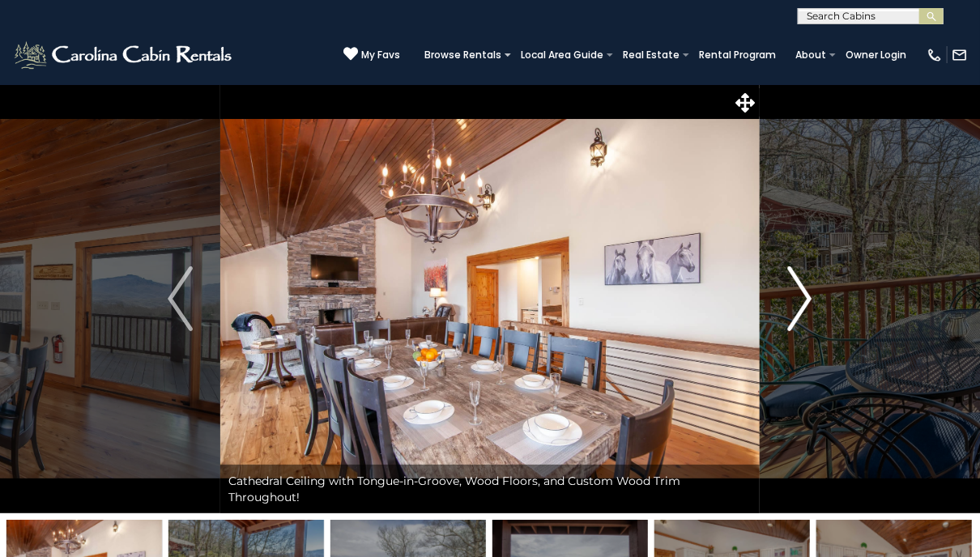  Describe the element at coordinates (380, 55) in the screenshot. I see `span: My Favs` at that location.